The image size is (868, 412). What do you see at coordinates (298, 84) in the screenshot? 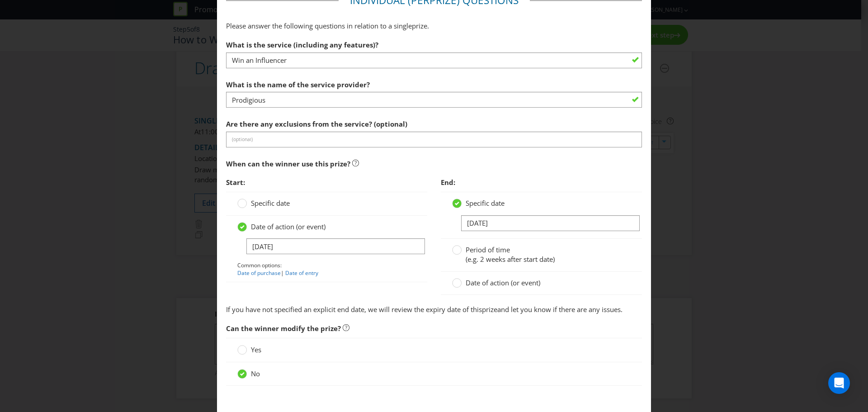
I see `span: What is the name of the service provider?` at bounding box center [298, 84].